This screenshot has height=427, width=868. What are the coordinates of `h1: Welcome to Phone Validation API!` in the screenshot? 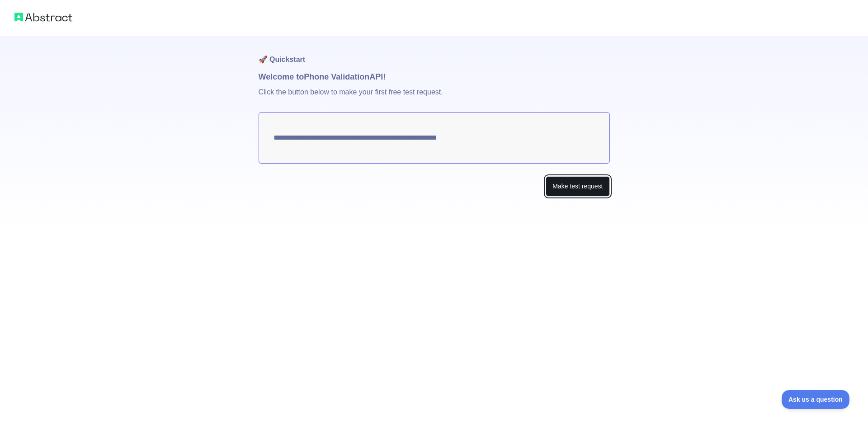 It's located at (434, 77).